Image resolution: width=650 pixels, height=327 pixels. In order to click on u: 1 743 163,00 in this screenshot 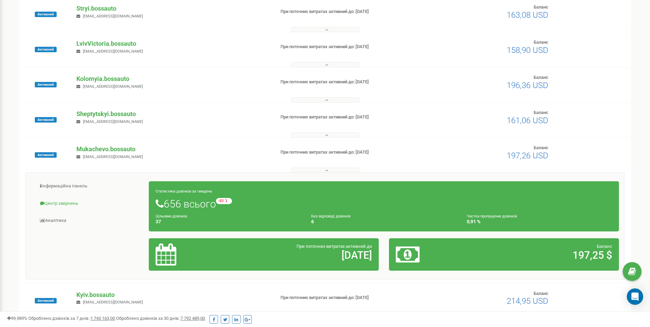, I will do `click(103, 318)`.